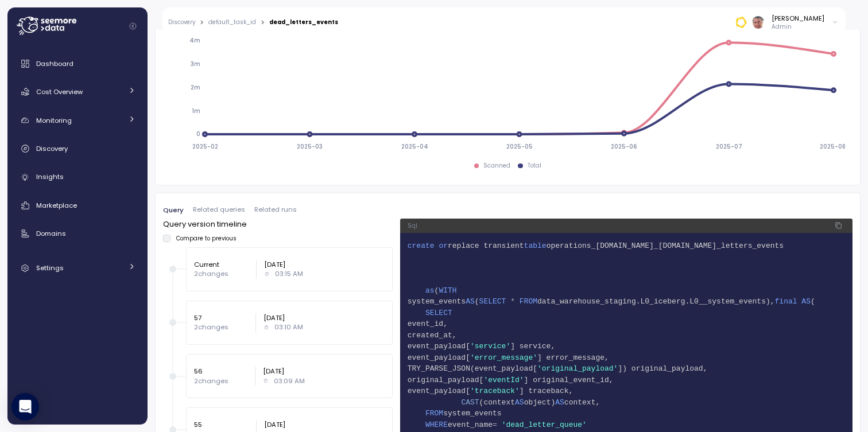 The width and height of the screenshot is (868, 432). Describe the element at coordinates (221, 318) in the screenshot. I see `p: 57` at that location.